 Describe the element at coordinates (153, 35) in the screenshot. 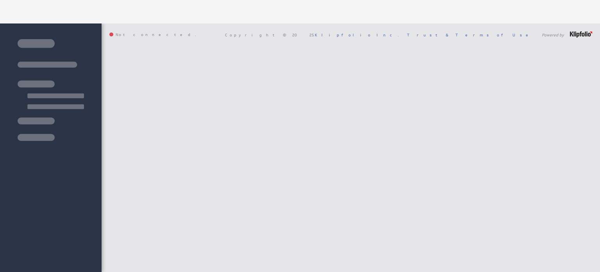

I see `span: Not connected.` at that location.